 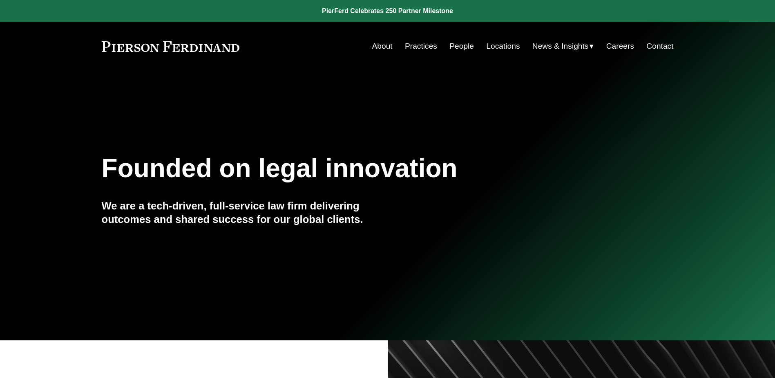 What do you see at coordinates (383, 46) in the screenshot?
I see `a: About` at bounding box center [383, 46].